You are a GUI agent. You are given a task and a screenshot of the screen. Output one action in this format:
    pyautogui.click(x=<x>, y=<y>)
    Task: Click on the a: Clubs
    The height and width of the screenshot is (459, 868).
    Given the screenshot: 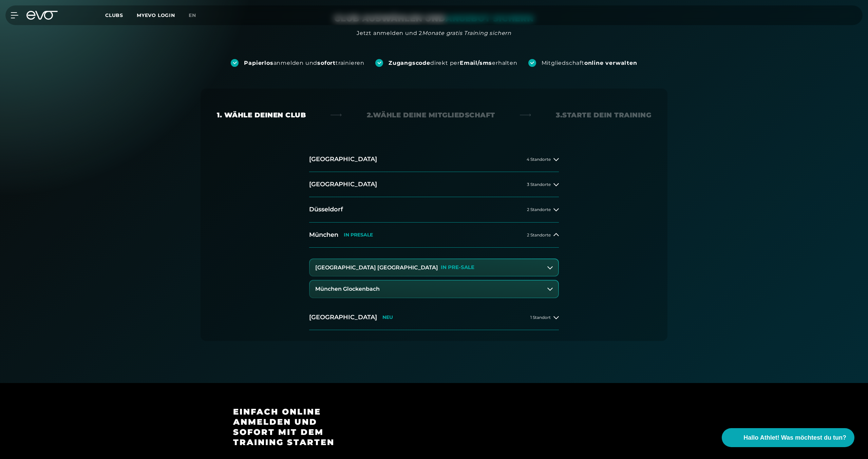 What is the action you would take?
    pyautogui.click(x=121, y=15)
    